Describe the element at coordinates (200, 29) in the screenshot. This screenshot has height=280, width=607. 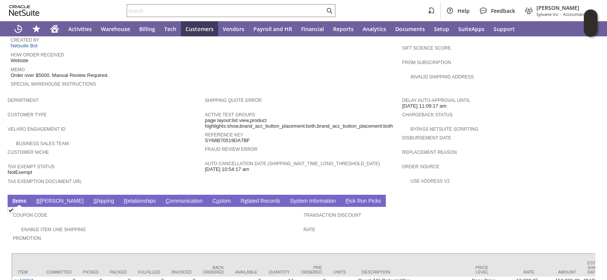
I see `span: Customers` at that location.